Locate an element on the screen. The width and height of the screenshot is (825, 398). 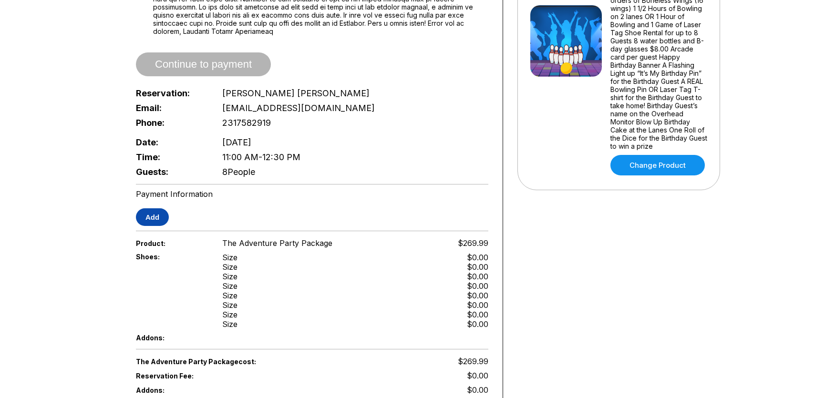
span: Date: is located at coordinates (171, 142).